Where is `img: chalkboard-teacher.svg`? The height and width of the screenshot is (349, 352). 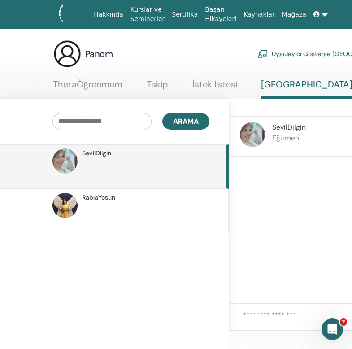
img: chalkboard-teacher.svg is located at coordinates (263, 54).